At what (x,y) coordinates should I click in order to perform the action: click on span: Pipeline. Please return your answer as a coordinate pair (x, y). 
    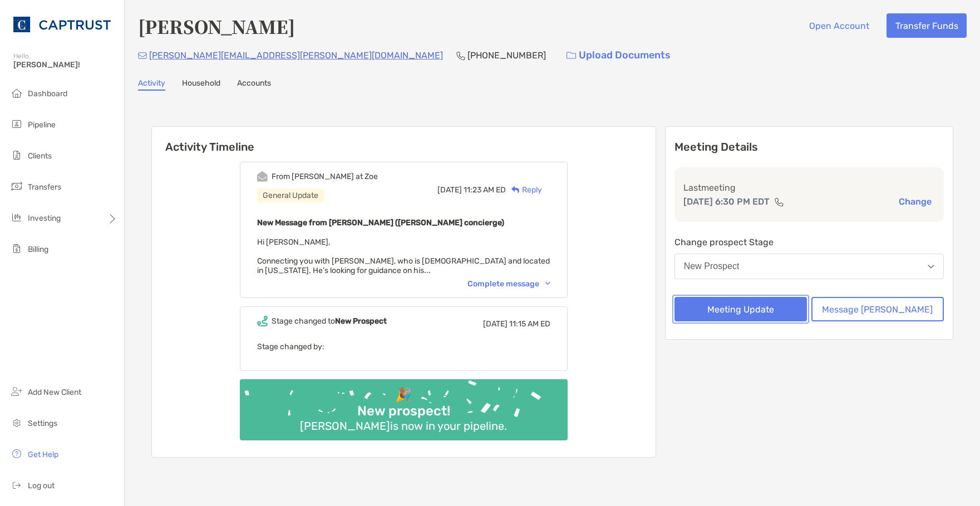
    Looking at the image, I should click on (42, 124).